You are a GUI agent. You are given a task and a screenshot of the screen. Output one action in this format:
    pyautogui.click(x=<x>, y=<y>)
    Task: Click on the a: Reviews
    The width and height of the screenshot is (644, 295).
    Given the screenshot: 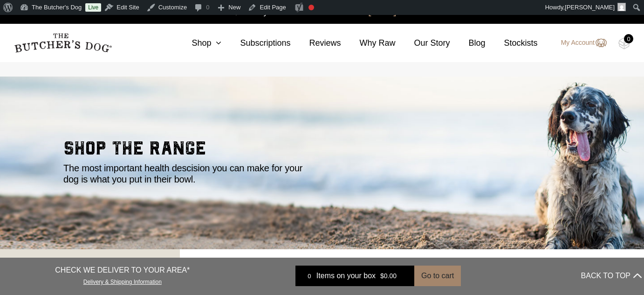 What is the action you would take?
    pyautogui.click(x=315, y=43)
    